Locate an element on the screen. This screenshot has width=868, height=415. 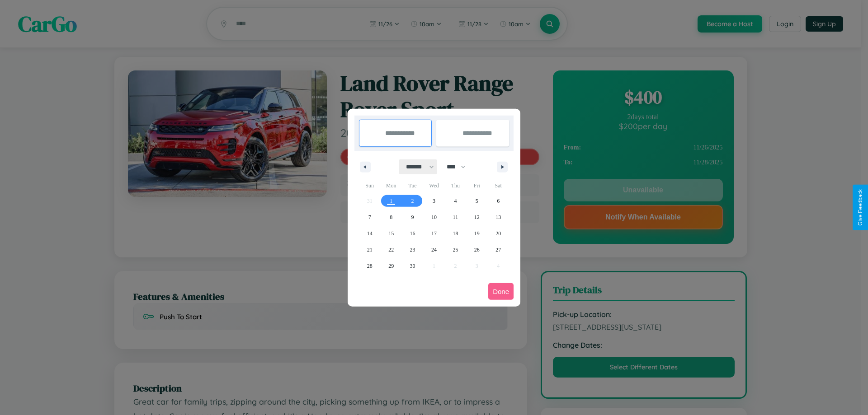
span: 25 is located at coordinates (455, 250).